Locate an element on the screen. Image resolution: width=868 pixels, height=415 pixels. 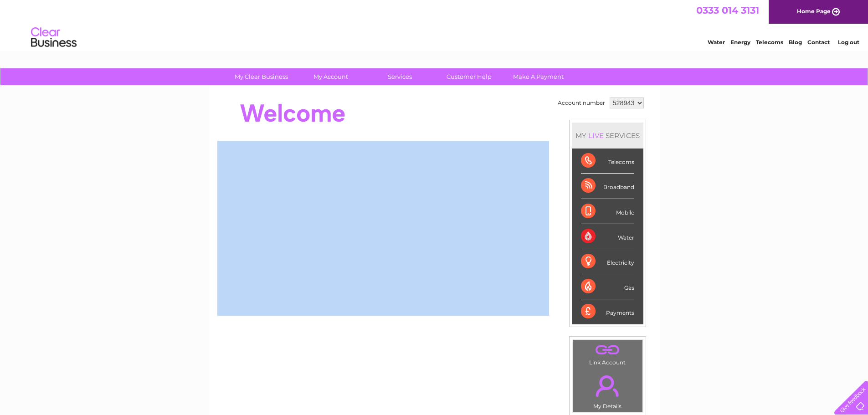
a: Contact is located at coordinates (818, 42).